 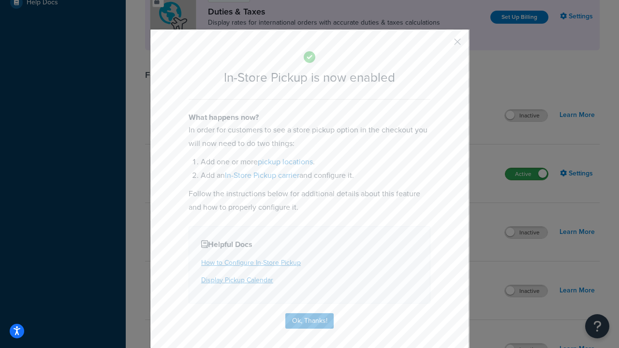 I want to click on h2: In-Store Pickup is now enabled, so click(x=309, y=77).